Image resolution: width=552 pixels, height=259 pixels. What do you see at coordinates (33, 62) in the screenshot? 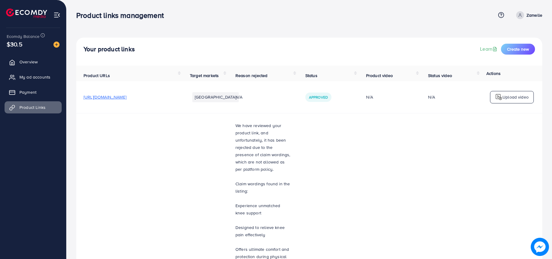
I see `a: Overview` at bounding box center [33, 62].